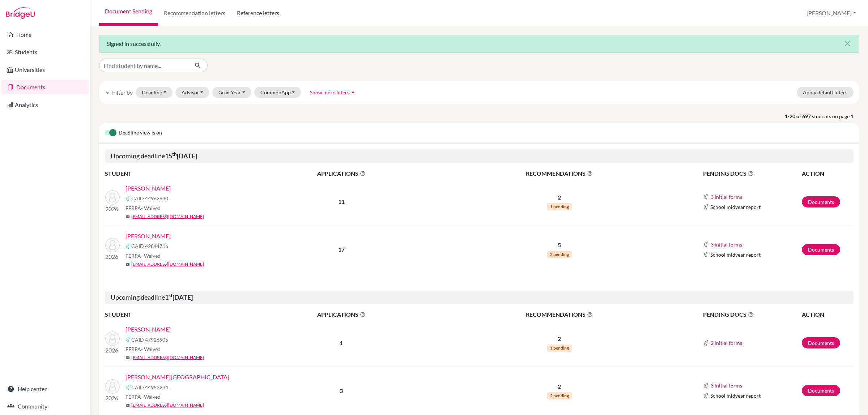  Describe the element at coordinates (150, 387) in the screenshot. I see `span: CAID 44953234` at that location.